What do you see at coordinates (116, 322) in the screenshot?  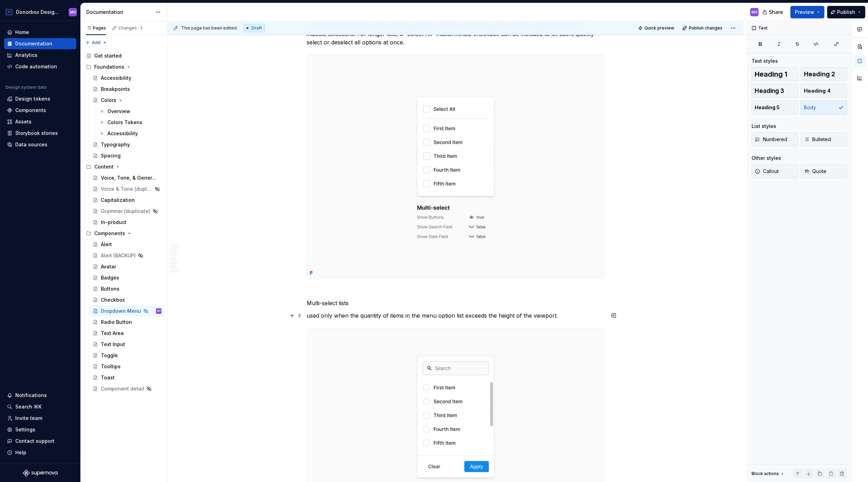 I see `div: Radio Button` at bounding box center [116, 322].